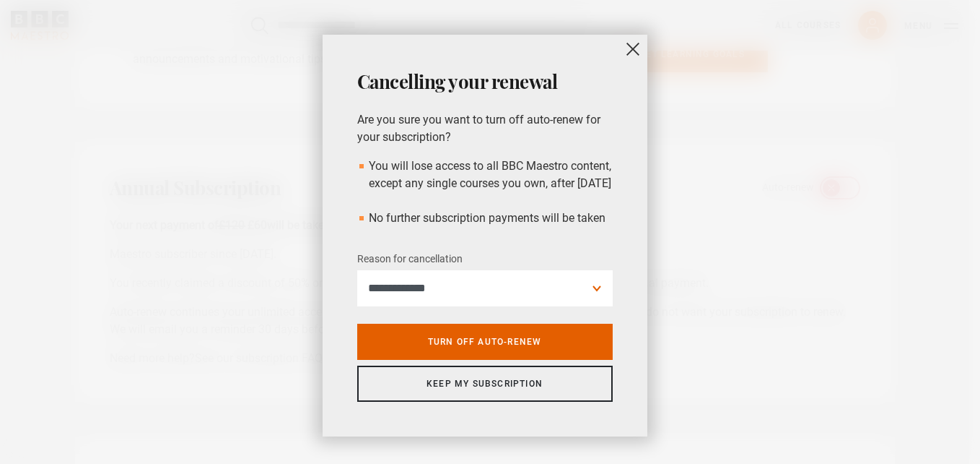 This screenshot has height=464, width=980. Describe the element at coordinates (485, 82) in the screenshot. I see `h2: Cancelling your renewal` at that location.